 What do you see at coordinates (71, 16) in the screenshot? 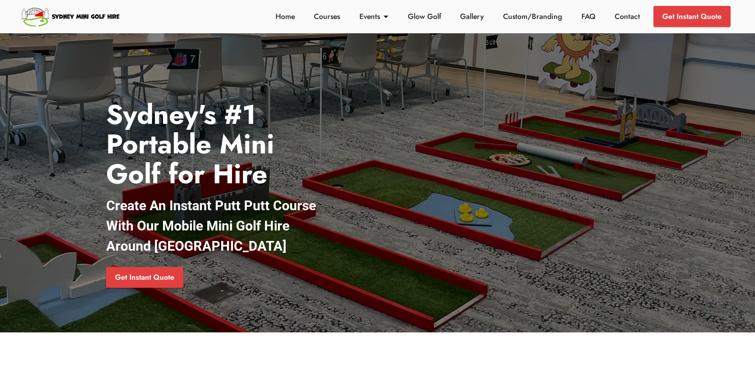
I see `img: Sydney Mini Golf Hire` at bounding box center [71, 16].